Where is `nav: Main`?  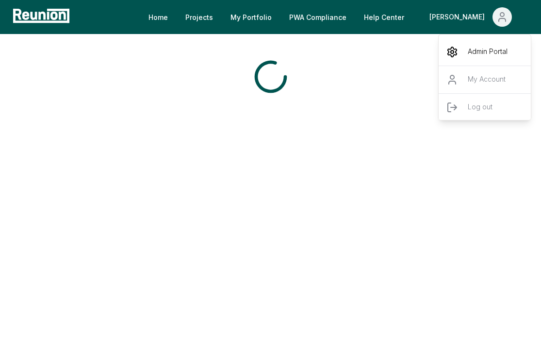 nav: Main is located at coordinates (336, 17).